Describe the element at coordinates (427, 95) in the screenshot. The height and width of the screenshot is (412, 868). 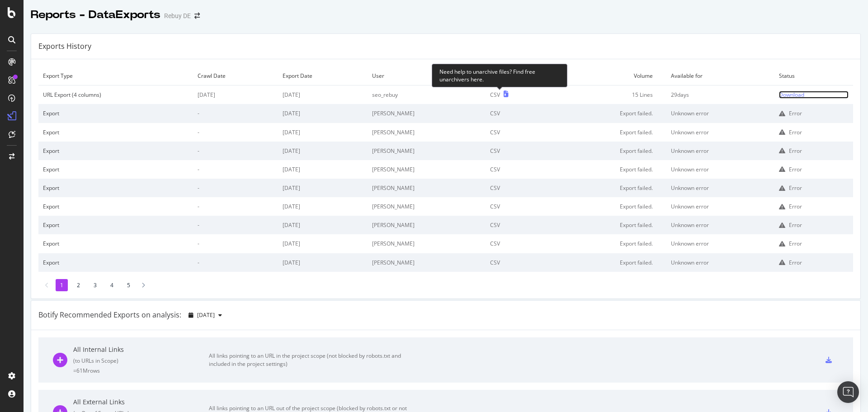
I see `td: seo_rebuy` at that location.